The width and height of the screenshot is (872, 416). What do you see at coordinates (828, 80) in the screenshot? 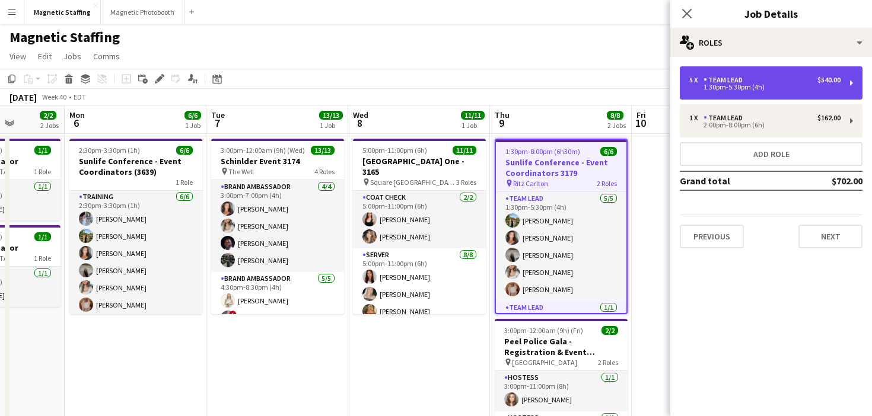
I see `div: $540.00` at bounding box center [828, 80].